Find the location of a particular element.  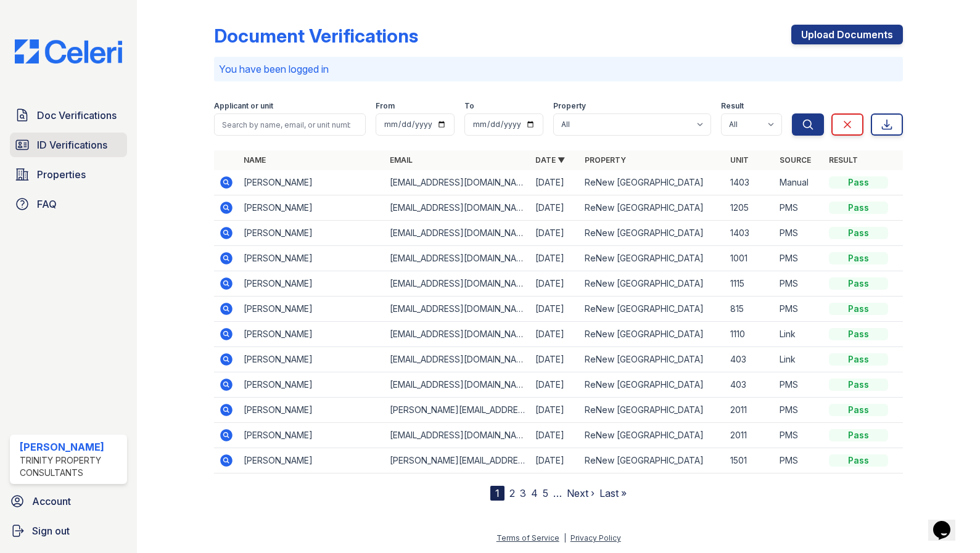

td: 1115 is located at coordinates (750, 284).